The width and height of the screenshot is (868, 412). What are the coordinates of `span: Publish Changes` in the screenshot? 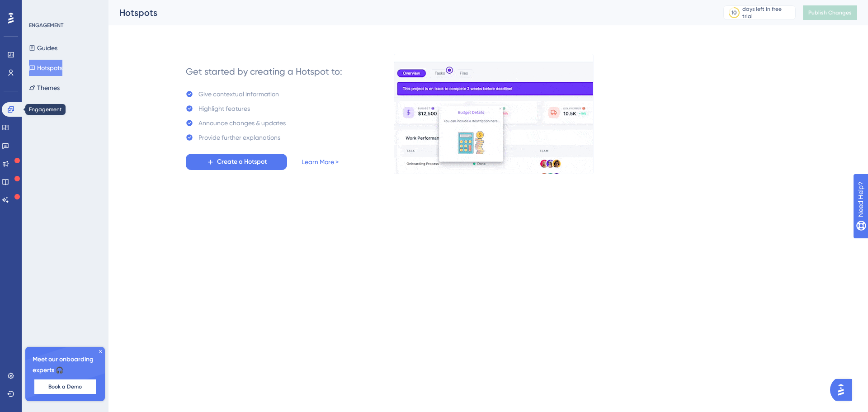 It's located at (830, 13).